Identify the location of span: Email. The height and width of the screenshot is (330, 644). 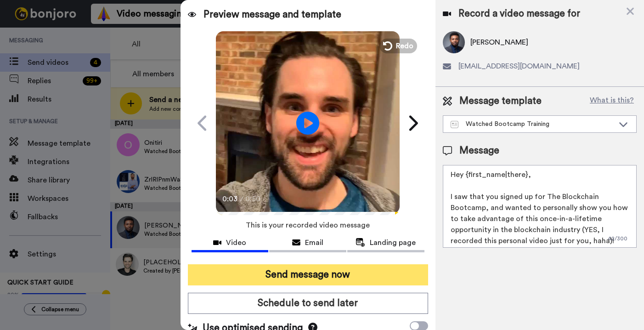
(314, 243).